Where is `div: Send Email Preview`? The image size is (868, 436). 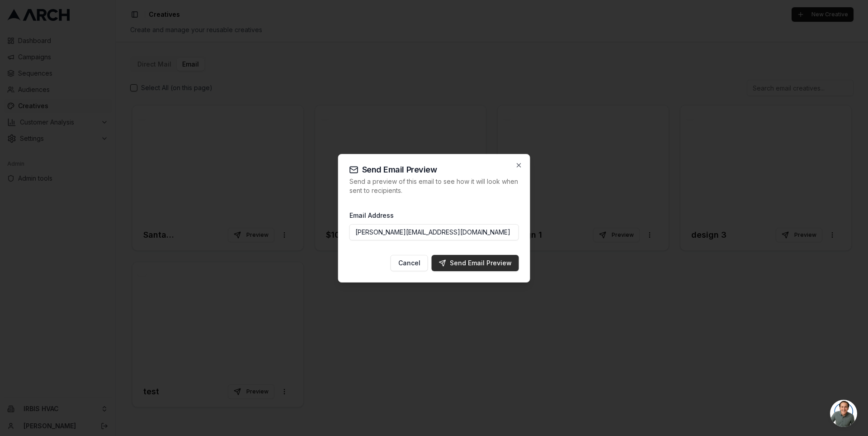 div: Send Email Preview is located at coordinates (475, 263).